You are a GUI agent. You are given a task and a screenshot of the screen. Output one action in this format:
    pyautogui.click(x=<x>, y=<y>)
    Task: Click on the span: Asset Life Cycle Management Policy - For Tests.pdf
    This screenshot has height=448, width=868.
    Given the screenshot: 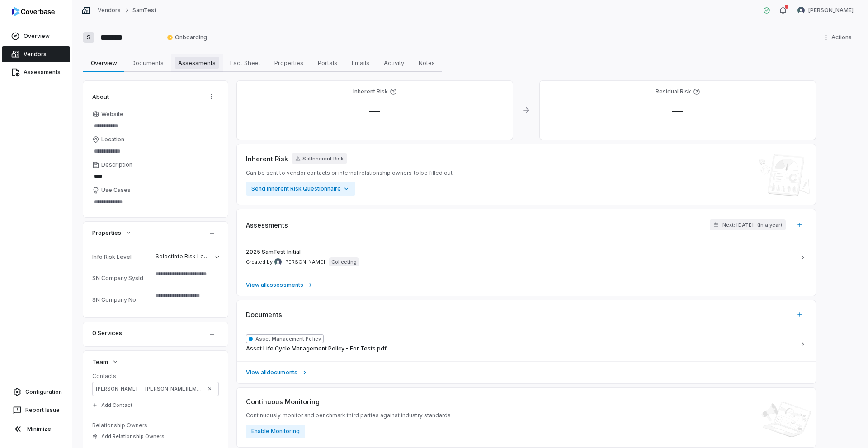 What is the action you would take?
    pyautogui.click(x=316, y=349)
    